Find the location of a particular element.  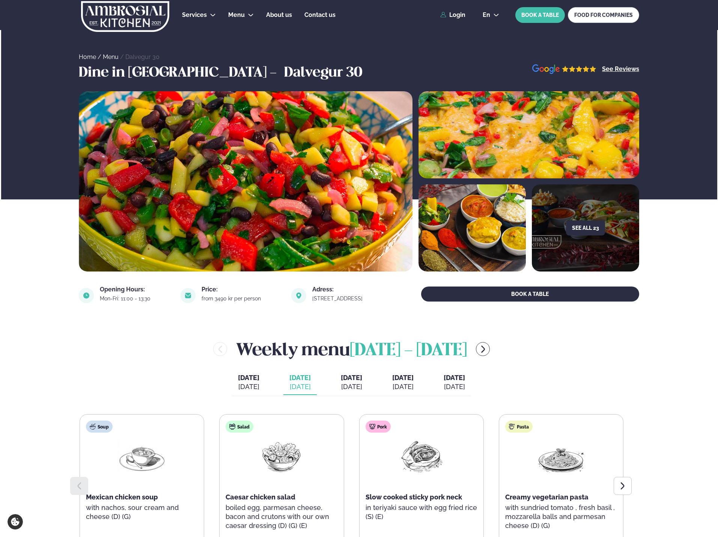

img: Soup.png is located at coordinates (142, 456).